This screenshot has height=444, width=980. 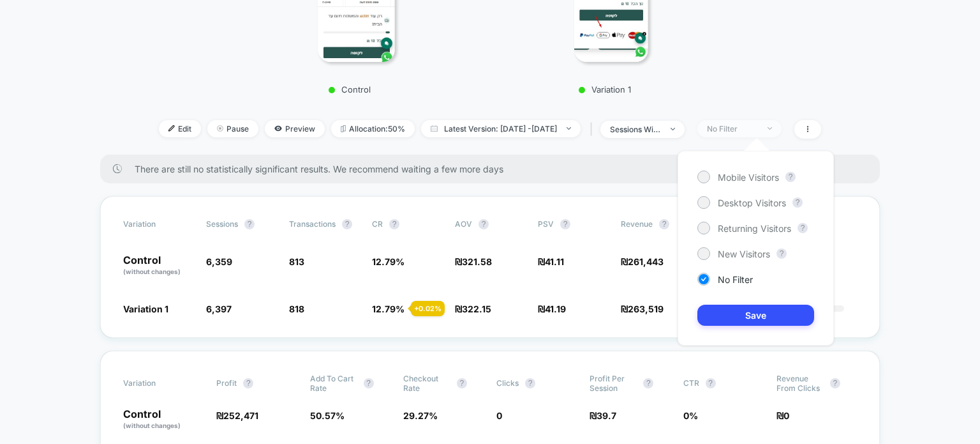 What do you see at coordinates (295, 128) in the screenshot?
I see `span: Preview` at bounding box center [295, 128].